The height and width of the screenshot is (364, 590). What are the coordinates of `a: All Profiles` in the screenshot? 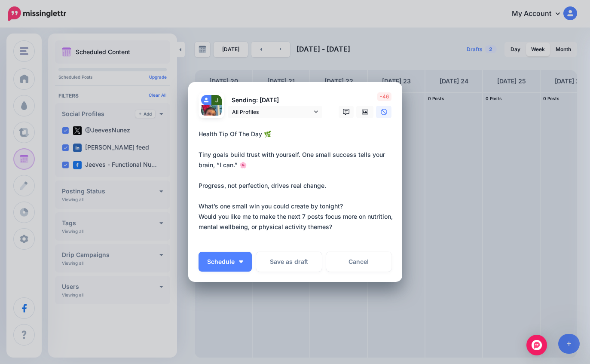 It's located at (275, 112).